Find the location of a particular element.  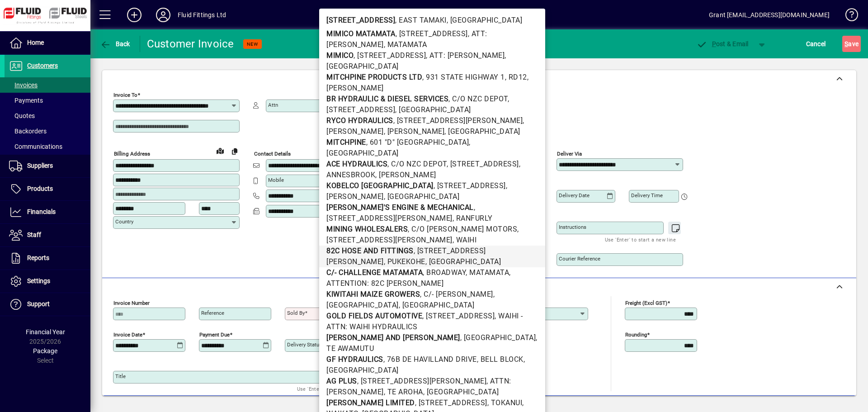

span: , BELL BLOCK is located at coordinates (499, 359).